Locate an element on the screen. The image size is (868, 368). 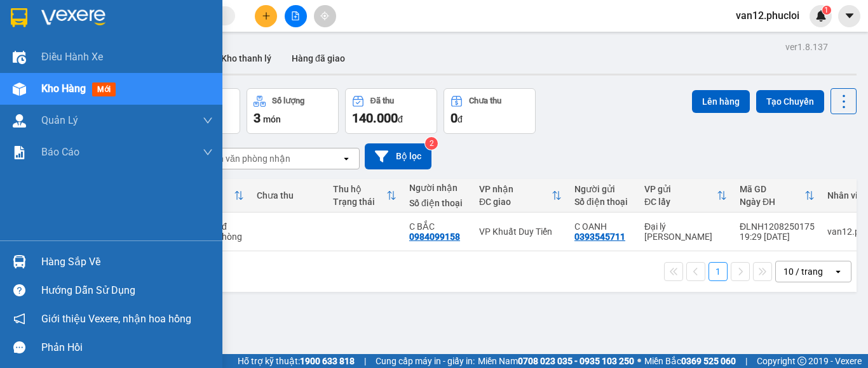
button: 1 is located at coordinates (718, 271).